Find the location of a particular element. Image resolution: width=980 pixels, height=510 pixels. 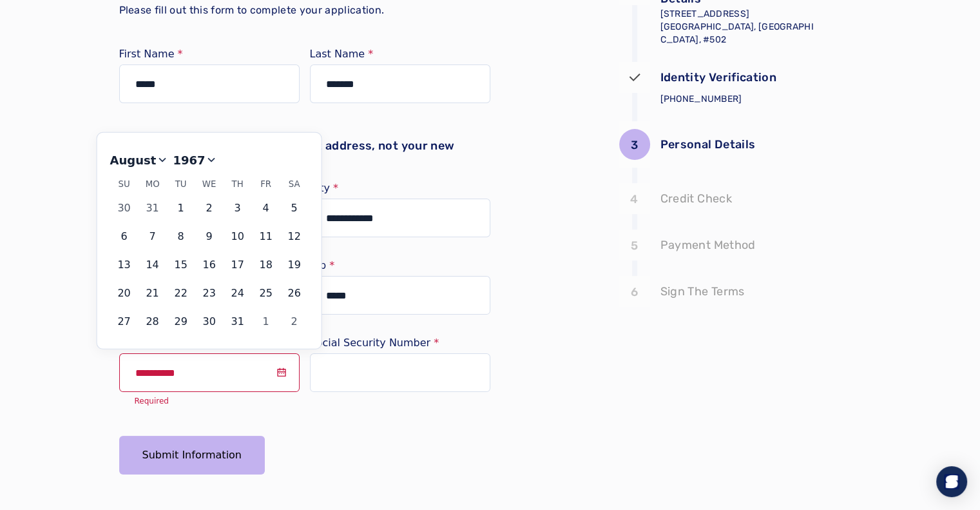

button: Sunday, August 13th, 1967 is located at coordinates (124, 265).